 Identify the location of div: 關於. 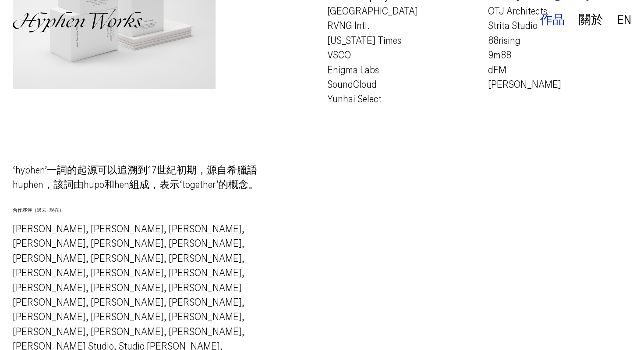
(591, 20).